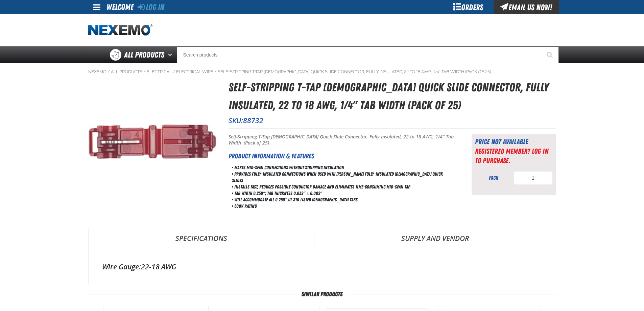 The height and width of the screenshot is (311, 644). I want to click on img: Nexemo logo, so click(120, 30).